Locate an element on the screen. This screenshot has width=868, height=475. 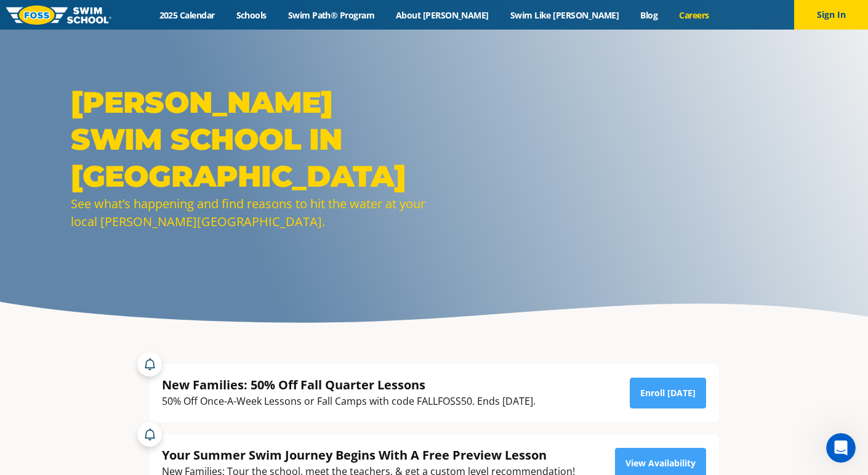
div: New Families: 50% Off Fall Quarter Lessons is located at coordinates (348, 384).